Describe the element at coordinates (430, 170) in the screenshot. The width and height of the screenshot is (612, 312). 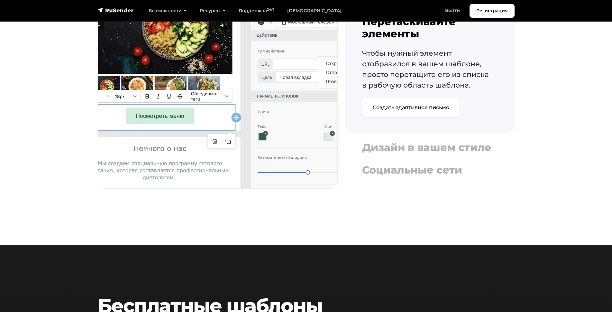
I see `h4: Социальные сети` at that location.